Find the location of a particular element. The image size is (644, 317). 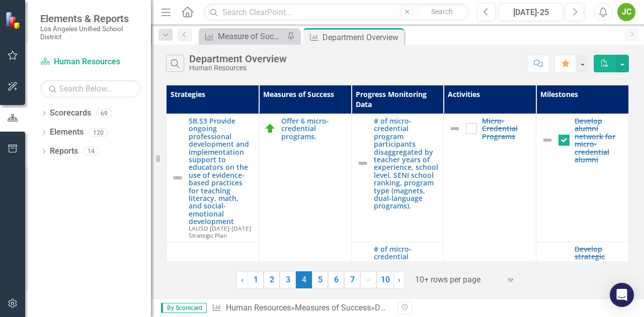

button: Search is located at coordinates (442, 12).